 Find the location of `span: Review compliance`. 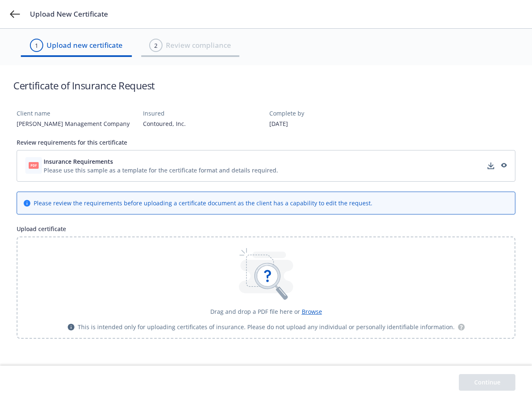

span: Review compliance is located at coordinates (198, 46).